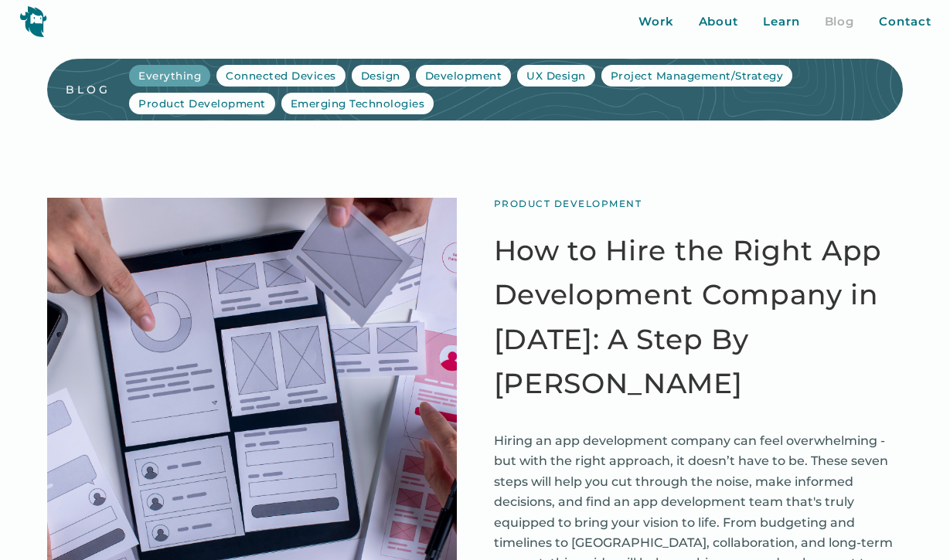 The image size is (950, 560). What do you see at coordinates (697, 76) in the screenshot?
I see `a: Project Management/Strategy` at bounding box center [697, 76].